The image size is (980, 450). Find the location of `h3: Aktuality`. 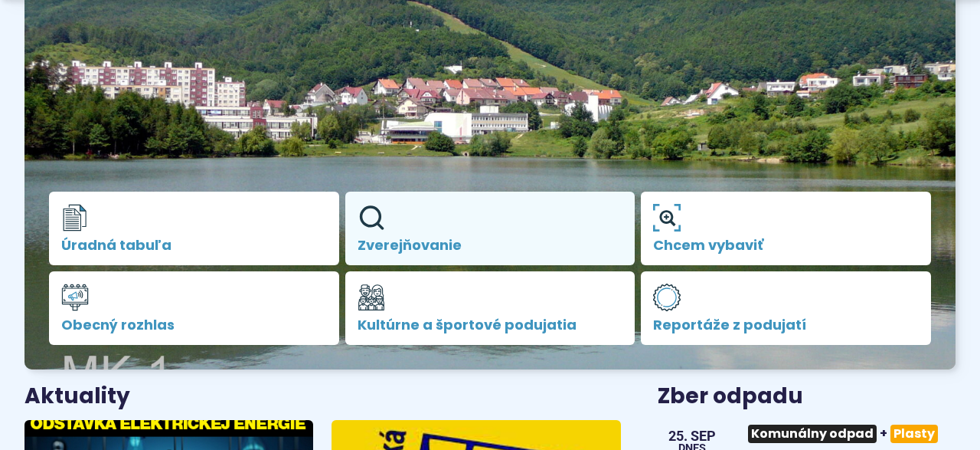

h3: Aktuality is located at coordinates (77, 396).